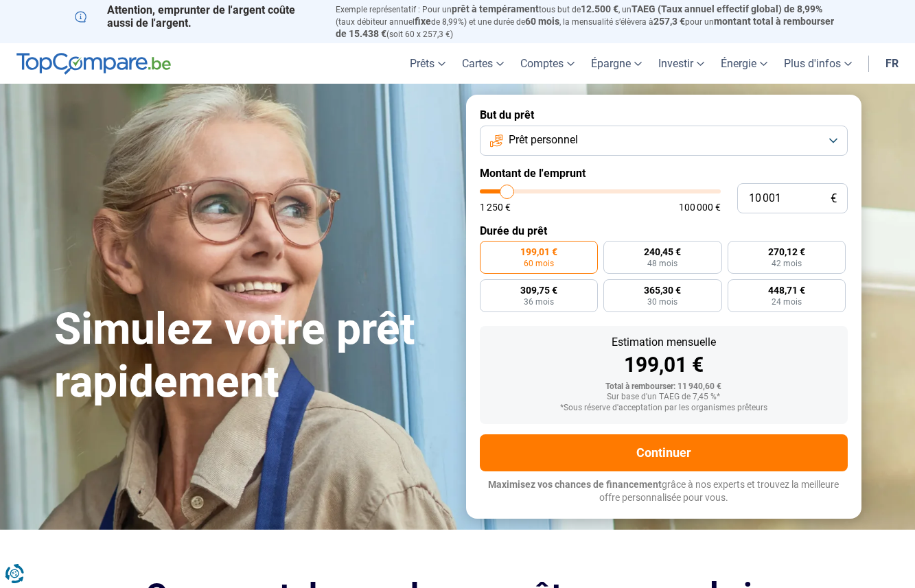 This screenshot has width=915, height=588. I want to click on span: 365,30 €, so click(663, 290).